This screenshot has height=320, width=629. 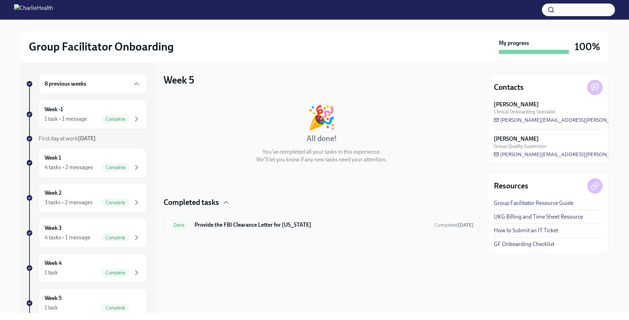 I want to click on h4: Contacts, so click(x=508, y=87).